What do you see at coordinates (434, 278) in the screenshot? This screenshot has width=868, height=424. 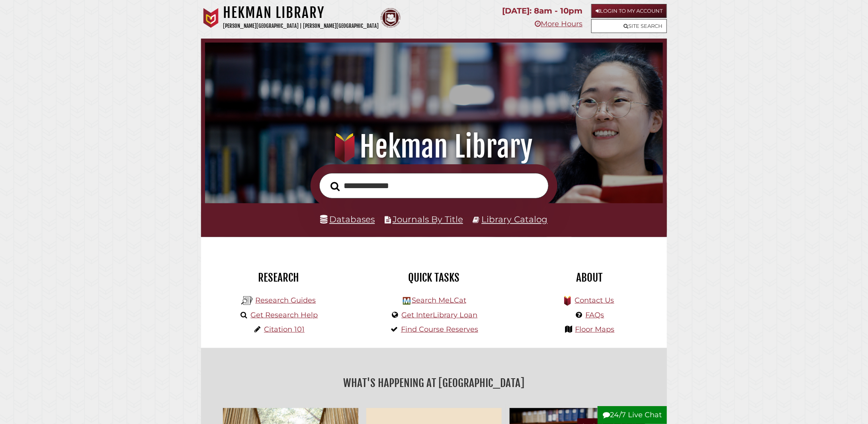 I see `h2: Quick Tasks` at bounding box center [434, 278].